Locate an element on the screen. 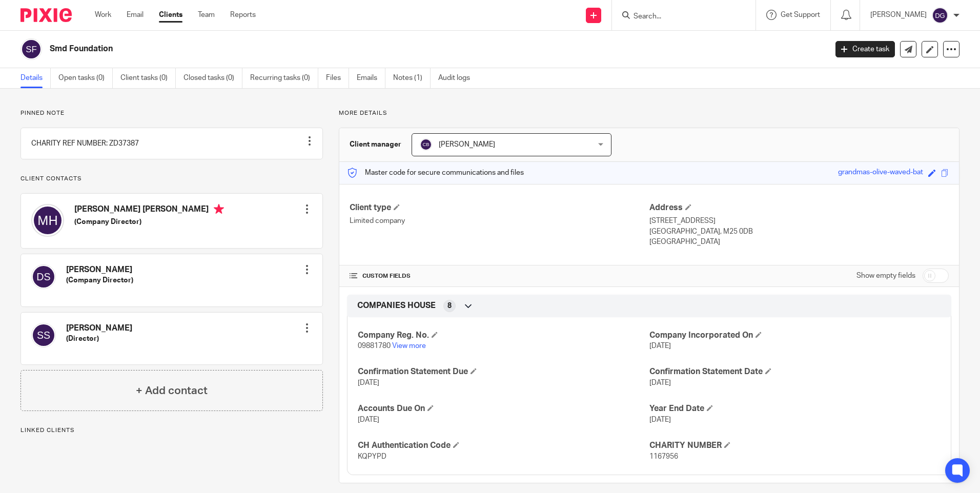 Image resolution: width=980 pixels, height=493 pixels. h4: Confirmation Statement Due is located at coordinates (503, 372).